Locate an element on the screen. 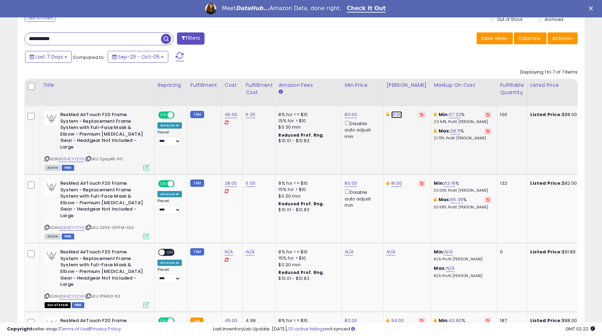 The width and height of the screenshot is (602, 336). span: Sep-29 - Oct-05 is located at coordinates (139, 57).